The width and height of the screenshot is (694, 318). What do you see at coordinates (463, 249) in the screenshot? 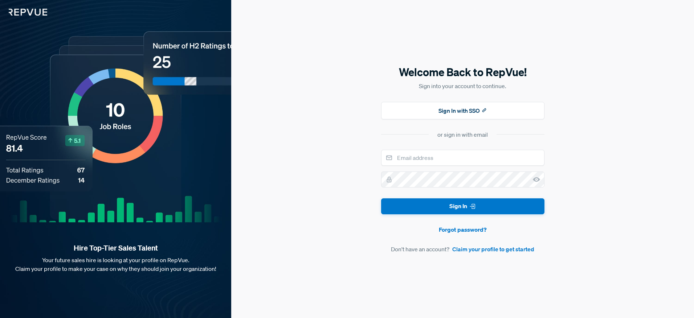
I see `article: Don't have an account?` at bounding box center [463, 249].